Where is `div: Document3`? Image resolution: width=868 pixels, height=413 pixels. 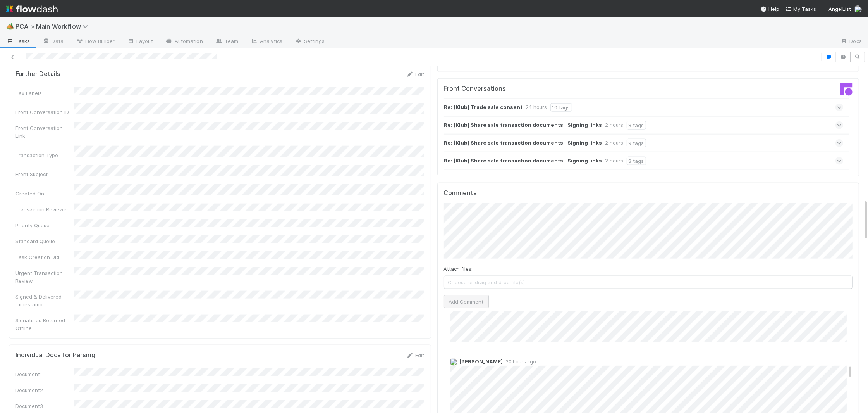 div: Document3 is located at coordinates (45, 406).